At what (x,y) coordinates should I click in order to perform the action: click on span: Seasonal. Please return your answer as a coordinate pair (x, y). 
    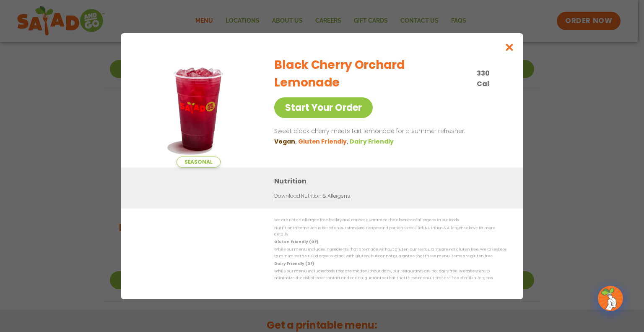
    Looking at the image, I should click on (199, 162).